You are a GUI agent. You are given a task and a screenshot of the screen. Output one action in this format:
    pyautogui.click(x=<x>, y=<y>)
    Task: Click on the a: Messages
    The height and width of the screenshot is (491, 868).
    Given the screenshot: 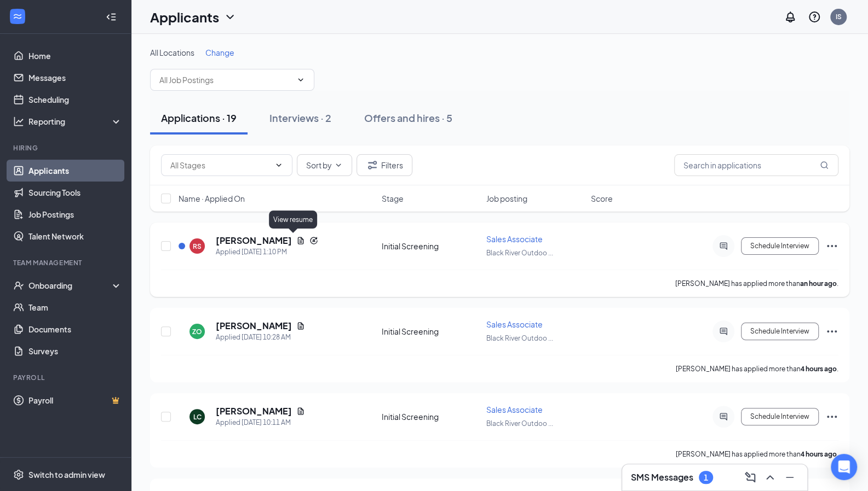 What is the action you would take?
    pyautogui.click(x=75, y=78)
    